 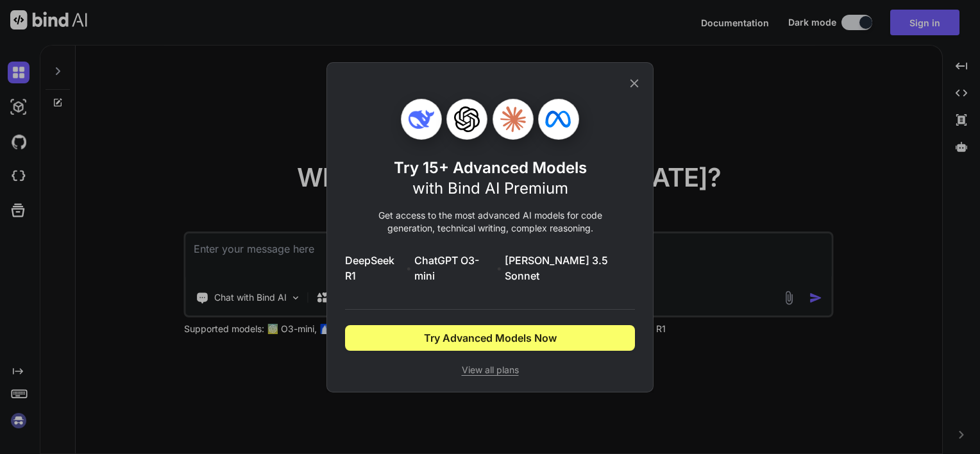 What do you see at coordinates (490, 338) in the screenshot?
I see `button: Try Advanced Models Now` at bounding box center [490, 338].